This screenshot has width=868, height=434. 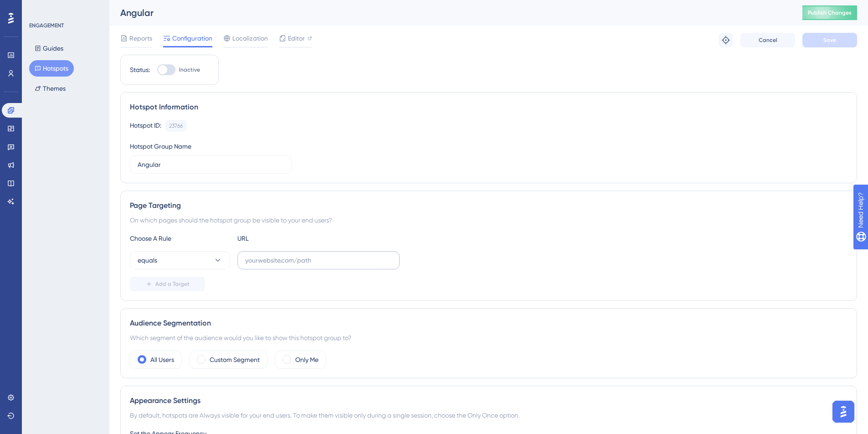 I want to click on span: Save, so click(x=830, y=40).